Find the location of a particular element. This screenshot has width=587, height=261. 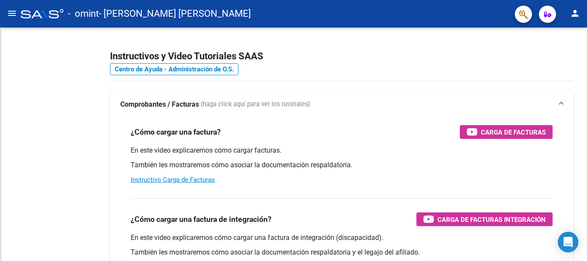

h3: ¿Cómo cargar una factura? is located at coordinates (176, 132).